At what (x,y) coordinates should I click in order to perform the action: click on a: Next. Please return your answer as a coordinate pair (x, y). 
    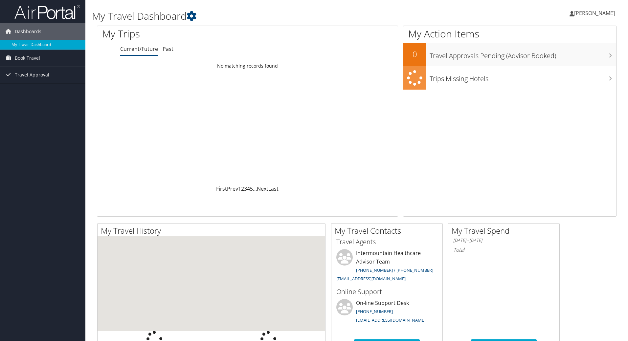
    Looking at the image, I should click on (262, 189).